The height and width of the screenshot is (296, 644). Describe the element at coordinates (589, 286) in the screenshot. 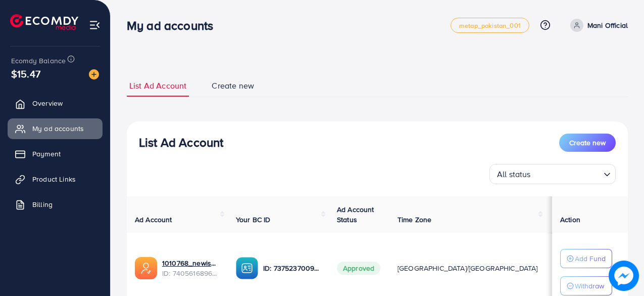

I see `p: Withdraw` at that location.